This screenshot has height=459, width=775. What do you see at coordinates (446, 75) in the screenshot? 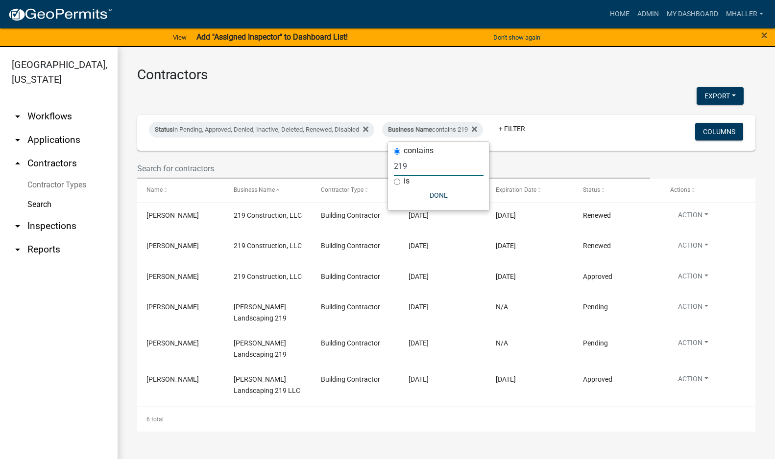
I see `h3: Contractors` at bounding box center [446, 75].